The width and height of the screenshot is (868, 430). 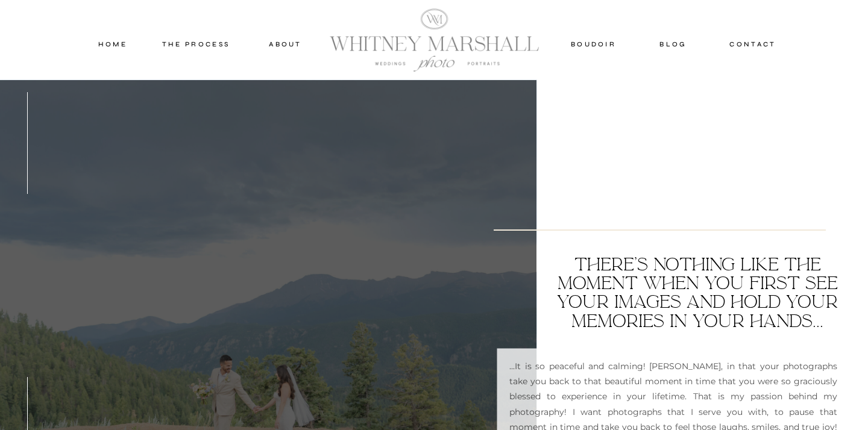 What do you see at coordinates (697, 293) in the screenshot?
I see `h3: there's nothing like the moment when you first see your images and hold your memories in your han...` at bounding box center [697, 293].